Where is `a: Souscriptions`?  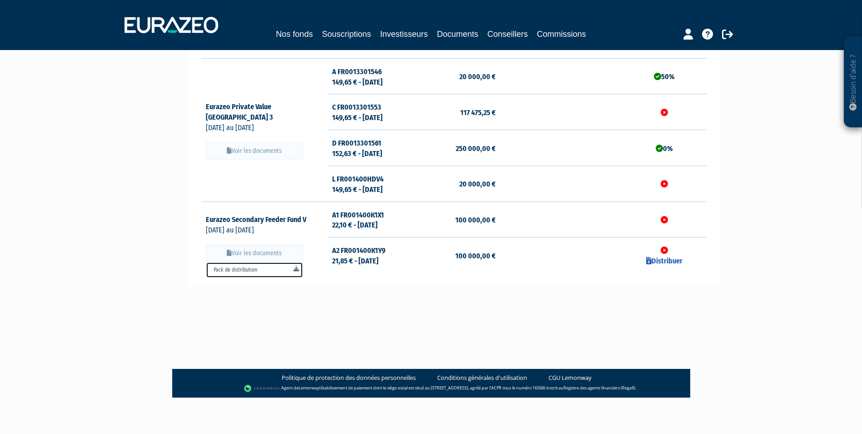
a: Souscriptions is located at coordinates (346, 34).